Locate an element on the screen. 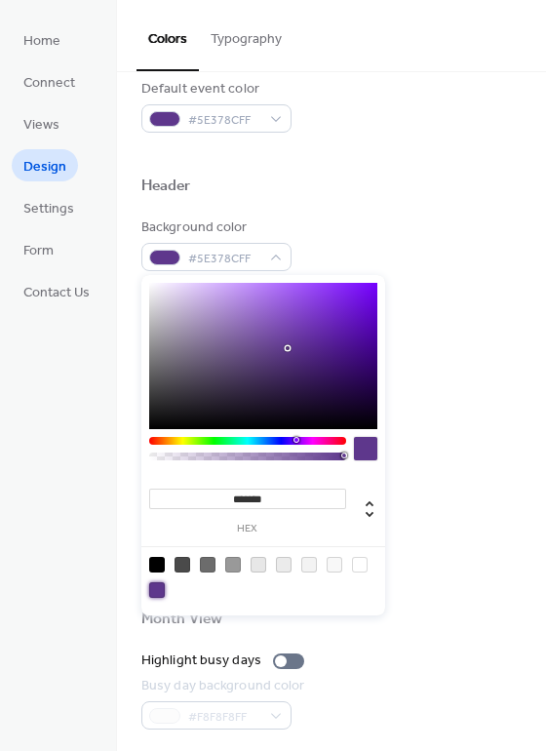 The width and height of the screenshot is (546, 751). span: Settings is located at coordinates (49, 209).